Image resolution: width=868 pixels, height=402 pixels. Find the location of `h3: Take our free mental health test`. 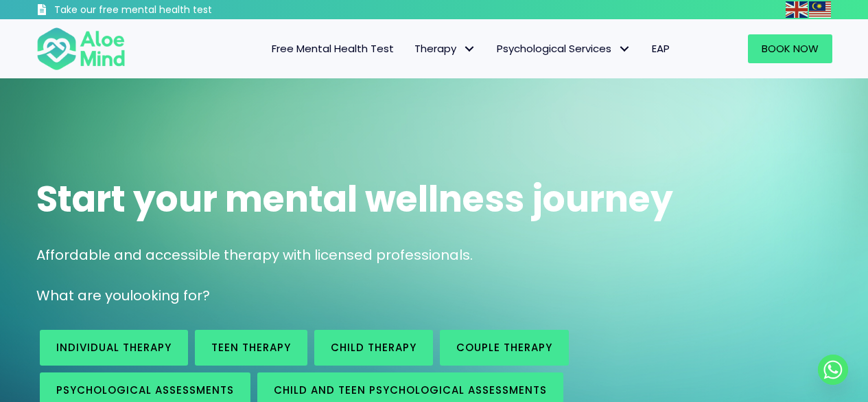

h3: Take our free mental health test is located at coordinates (169, 10).